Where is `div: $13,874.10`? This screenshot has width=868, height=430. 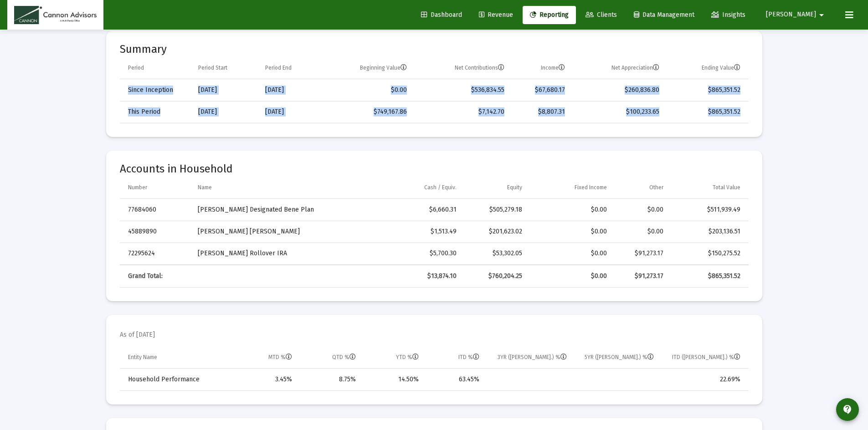
div: $13,874.10 is located at coordinates (420, 276).